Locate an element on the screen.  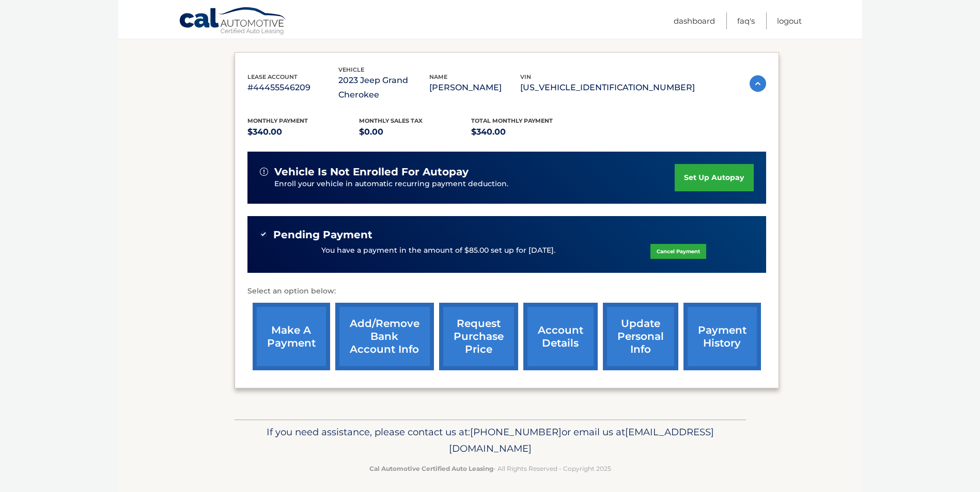
span: Monthly sales Tax is located at coordinates (391, 121).